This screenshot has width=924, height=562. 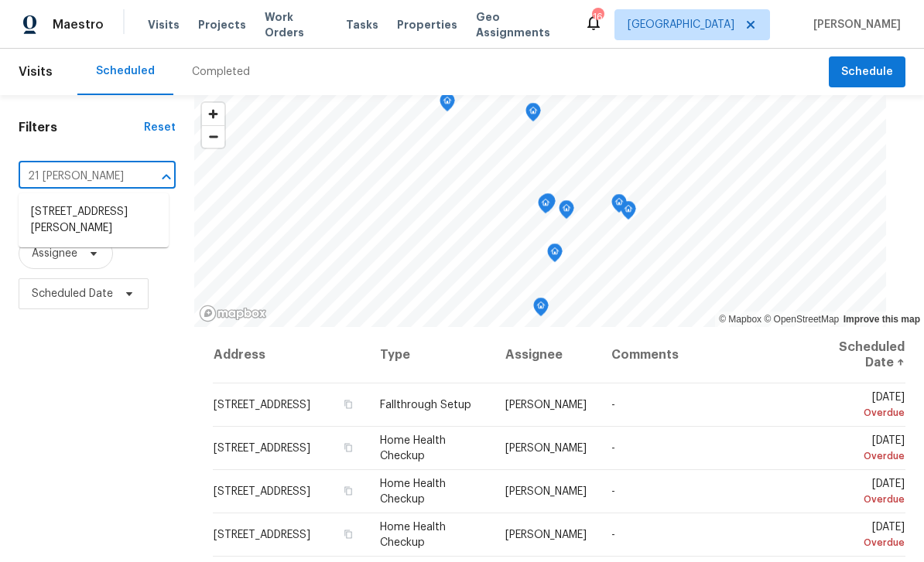 What do you see at coordinates (867, 72) in the screenshot?
I see `span: Schedule` at bounding box center [867, 72].